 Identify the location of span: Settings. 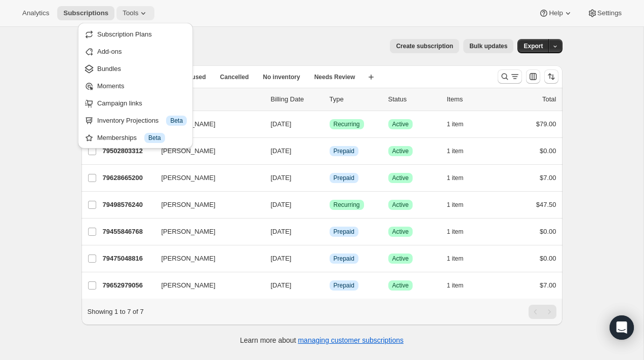
(609, 13).